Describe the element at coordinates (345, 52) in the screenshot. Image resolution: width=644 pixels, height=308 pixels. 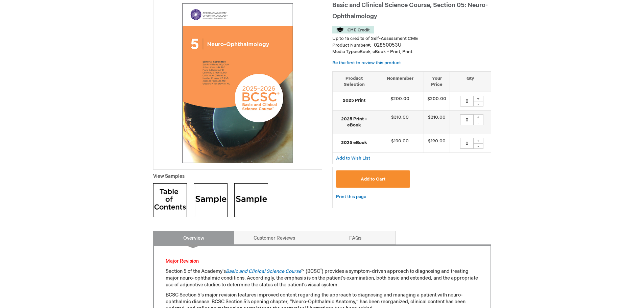
I see `strong: Media Type:` at that location.